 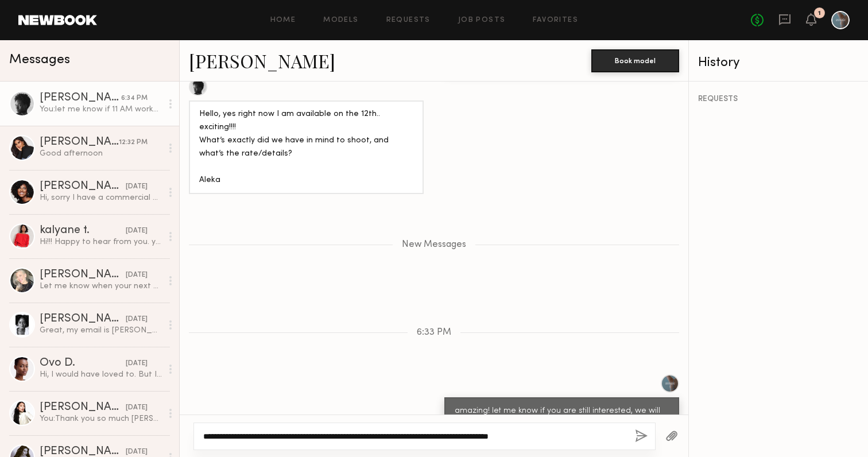 I want to click on a: Requests, so click(x=408, y=20).